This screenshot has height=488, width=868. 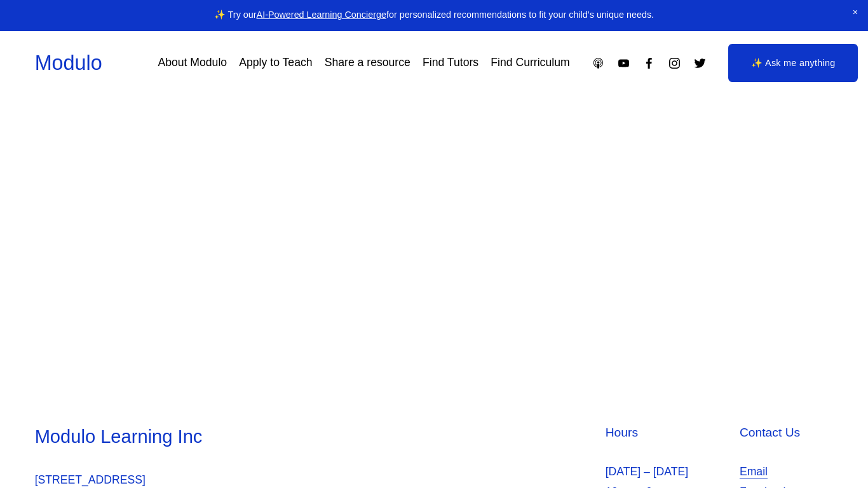 What do you see at coordinates (598, 62) in the screenshot?
I see `a: Apple Podcasts` at bounding box center [598, 62].